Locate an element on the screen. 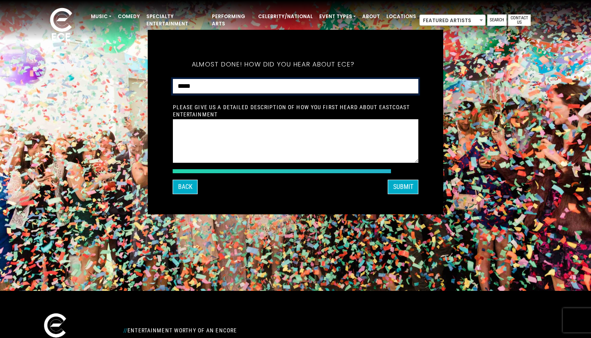 The height and width of the screenshot is (338, 591). a: About is located at coordinates (371, 16).